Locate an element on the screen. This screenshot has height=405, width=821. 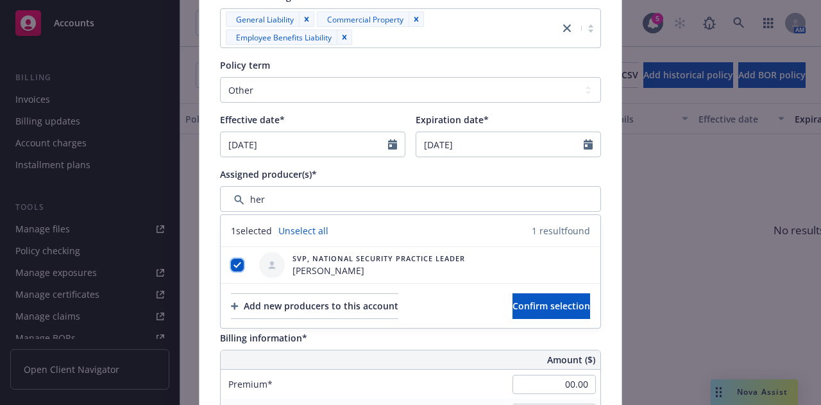
input: 0.00 is located at coordinates (554, 384).